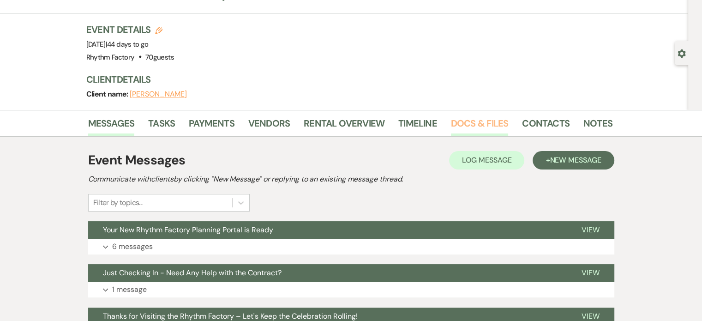 The image size is (702, 321). Describe the element at coordinates (480, 126) in the screenshot. I see `a: Docs & Files` at that location.